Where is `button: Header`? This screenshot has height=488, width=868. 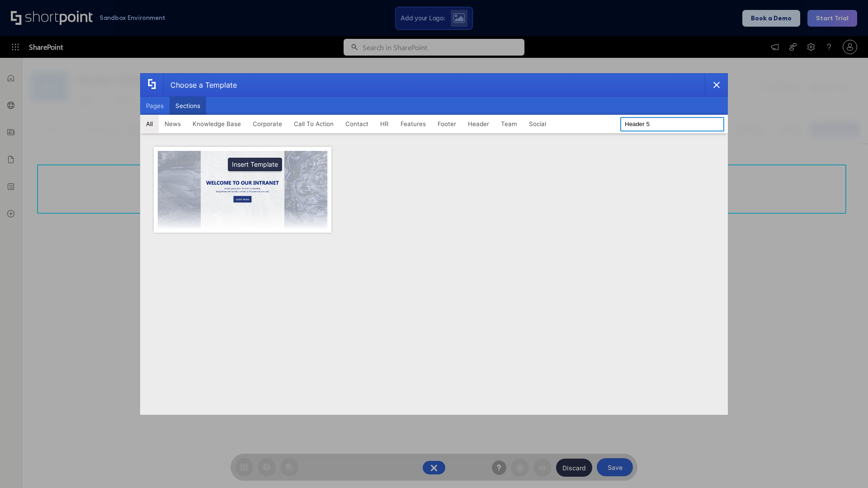 button: Header is located at coordinates (478, 123).